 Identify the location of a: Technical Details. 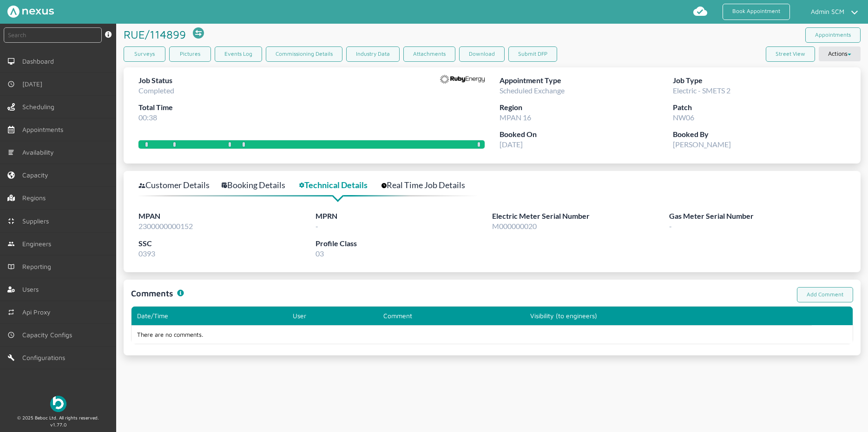
(338, 185).